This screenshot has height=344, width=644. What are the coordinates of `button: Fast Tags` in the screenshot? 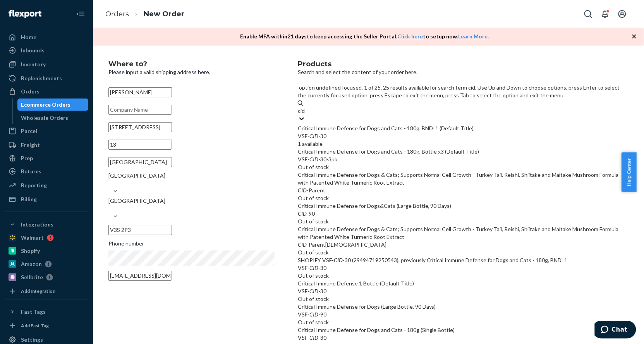 It's located at (47, 311).